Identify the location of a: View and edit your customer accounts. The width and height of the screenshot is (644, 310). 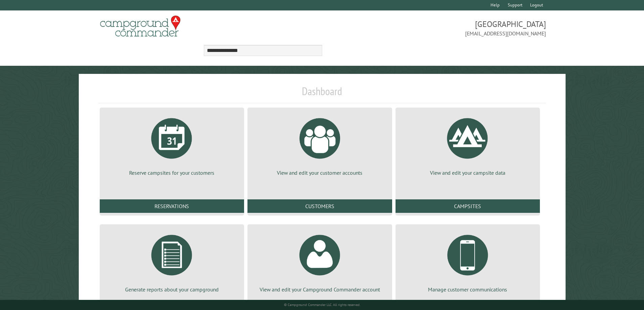
(320, 145).